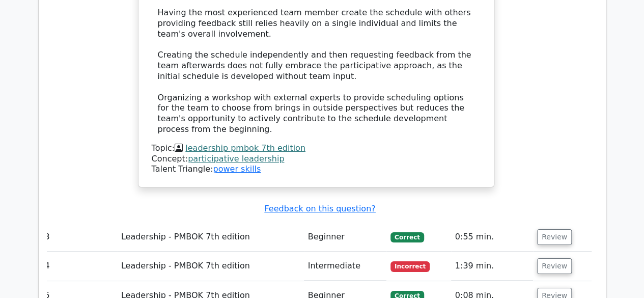  Describe the element at coordinates (492, 266) in the screenshot. I see `td: 1:39 min.` at that location.